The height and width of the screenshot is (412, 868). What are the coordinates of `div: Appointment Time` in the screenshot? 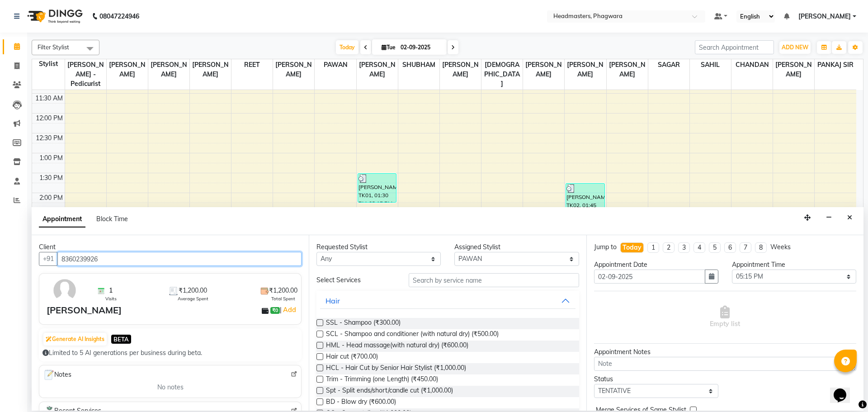 It's located at (794, 265).